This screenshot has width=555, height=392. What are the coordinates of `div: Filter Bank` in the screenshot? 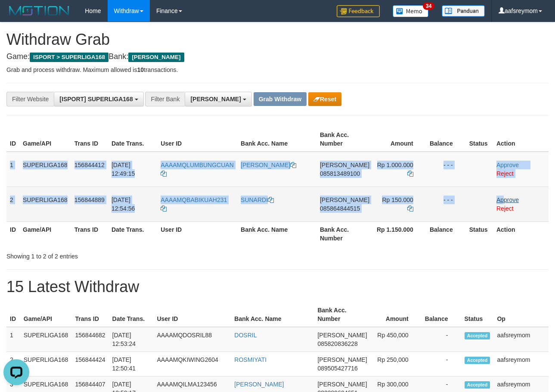 It's located at (165, 99).